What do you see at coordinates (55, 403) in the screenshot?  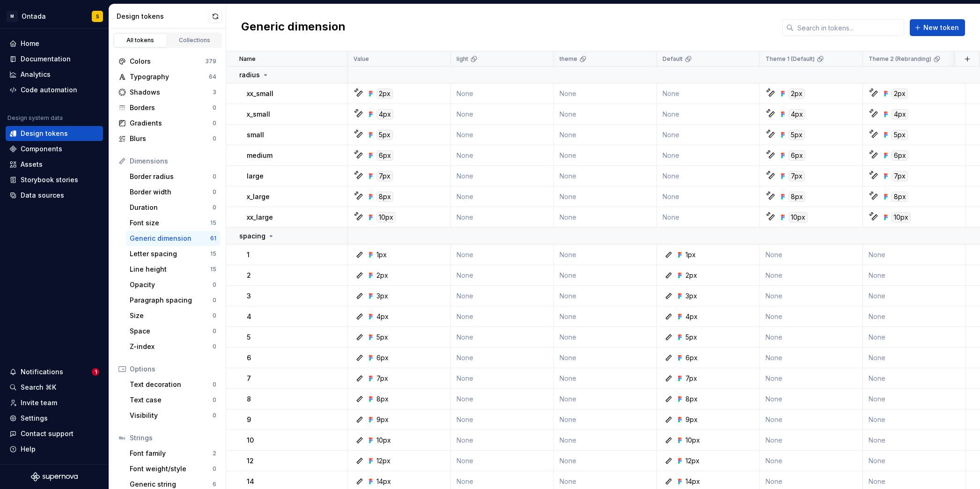 I see `a: Invite team` at bounding box center [55, 403].